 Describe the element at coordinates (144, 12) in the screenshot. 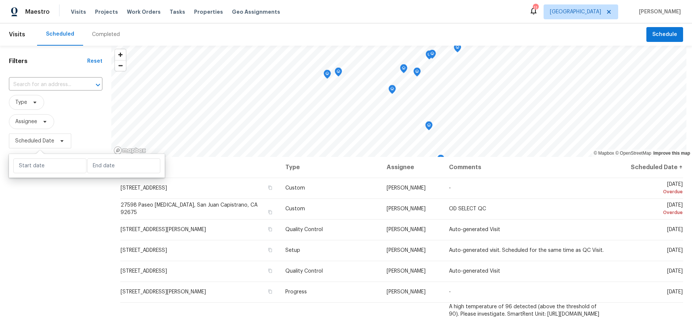

I see `span: Work Orders` at that location.